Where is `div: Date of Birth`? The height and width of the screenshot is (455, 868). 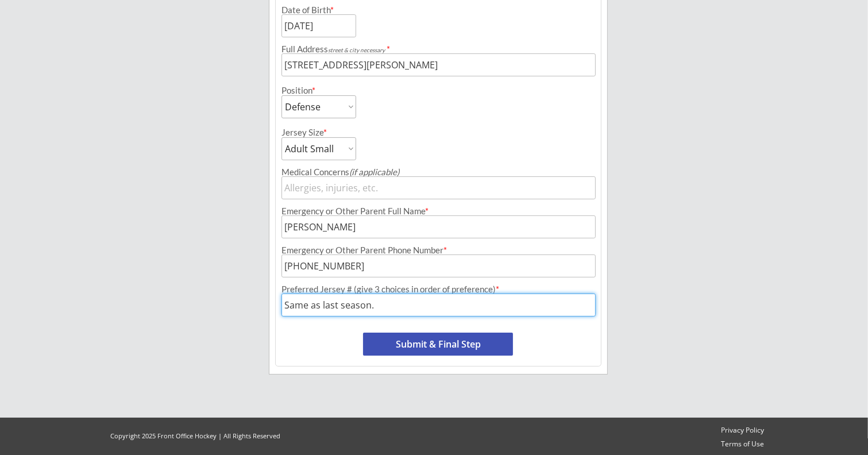 div: Date of Birth is located at coordinates (311, 10).